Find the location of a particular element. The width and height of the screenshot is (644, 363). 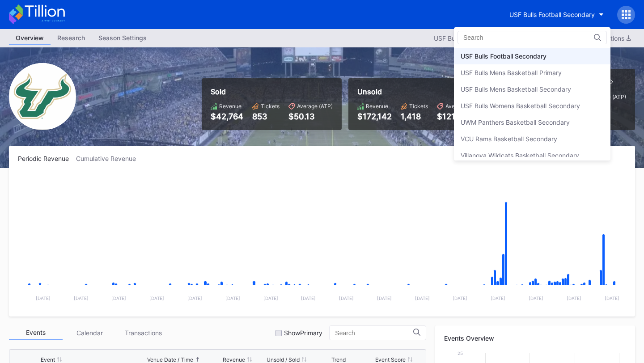

input: Search is located at coordinates (502, 38).